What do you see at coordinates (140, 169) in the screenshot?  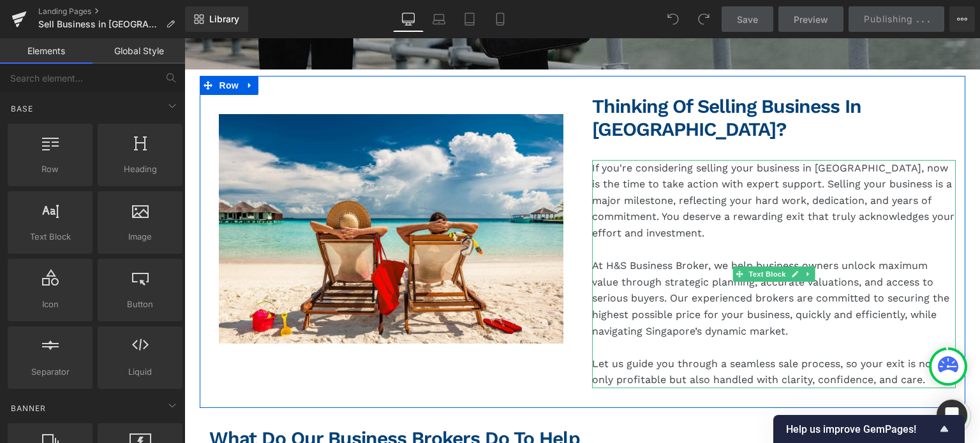 I see `span: Heading` at bounding box center [140, 169].